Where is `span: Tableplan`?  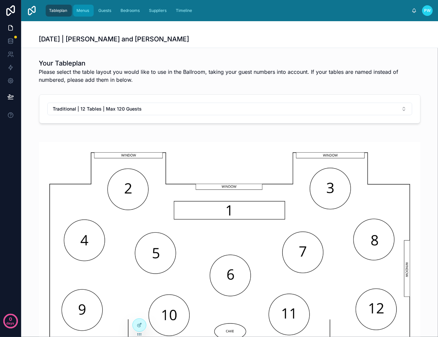
span: Tableplan is located at coordinates (58, 11).